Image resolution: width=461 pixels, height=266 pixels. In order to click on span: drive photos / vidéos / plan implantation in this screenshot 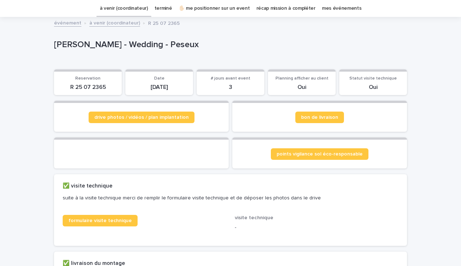, I will do `click(142, 117)`.